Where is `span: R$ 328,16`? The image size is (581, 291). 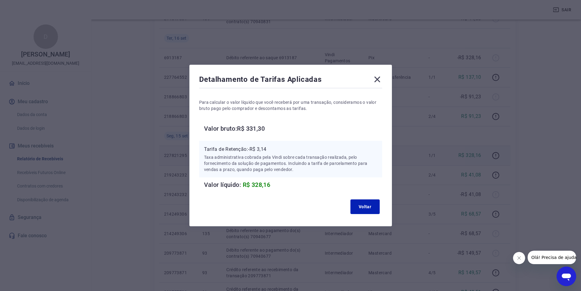
span: R$ 328,16 is located at coordinates (257, 185).